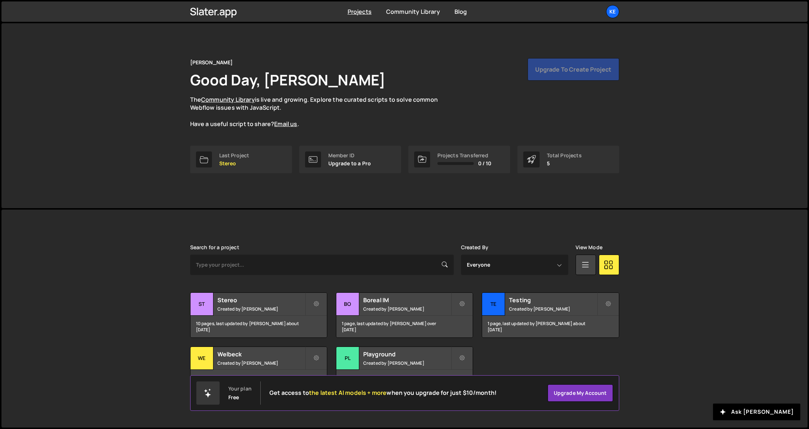  What do you see at coordinates (261, 354) in the screenshot?
I see `h2: Welbeck` at bounding box center [261, 354].